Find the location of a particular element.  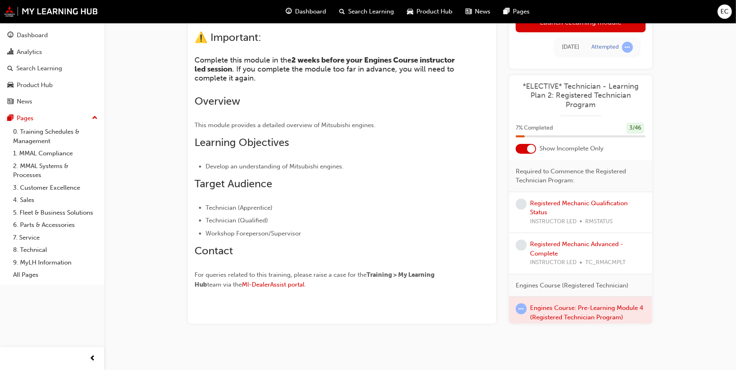

div: News is located at coordinates (25, 101).